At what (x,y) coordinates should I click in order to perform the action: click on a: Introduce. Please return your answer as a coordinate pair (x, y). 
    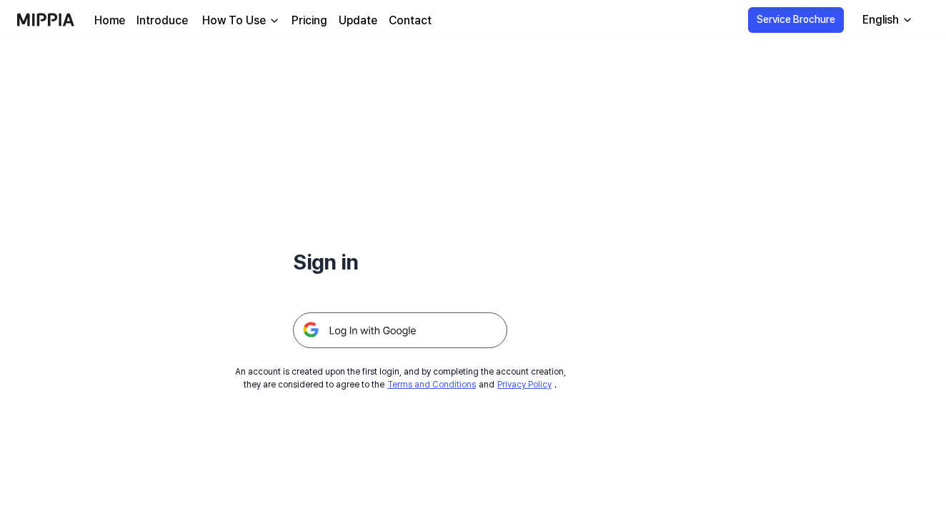
    Looking at the image, I should click on (162, 21).